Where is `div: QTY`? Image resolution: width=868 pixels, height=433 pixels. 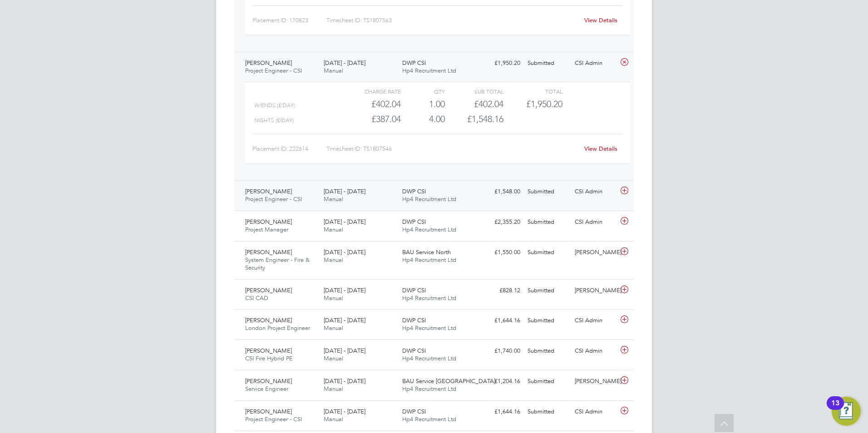 div: QTY is located at coordinates (423, 91).